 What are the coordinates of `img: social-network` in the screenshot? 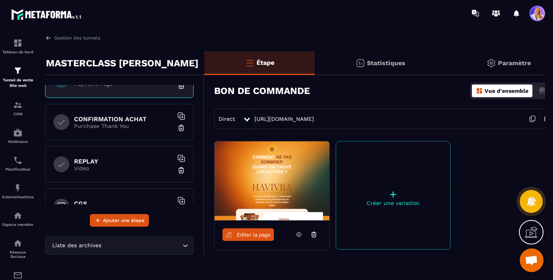 It's located at (18, 244).